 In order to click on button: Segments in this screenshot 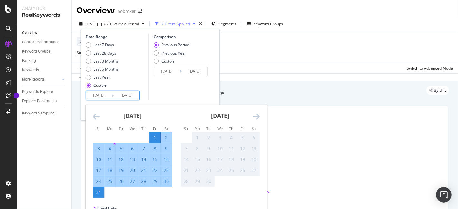, I will do `click(224, 24)`.